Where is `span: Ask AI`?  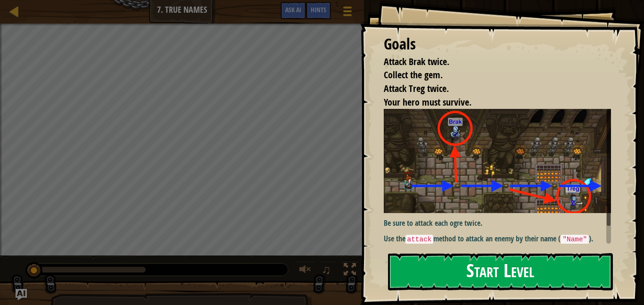
span: Ask AI is located at coordinates (294, 9).